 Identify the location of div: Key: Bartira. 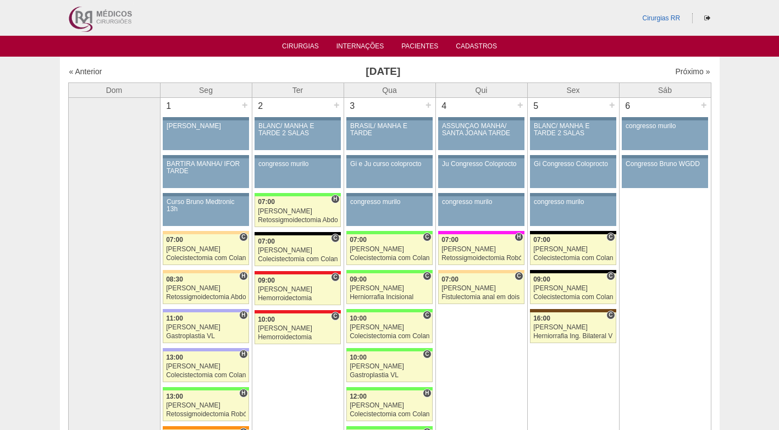
(481, 272).